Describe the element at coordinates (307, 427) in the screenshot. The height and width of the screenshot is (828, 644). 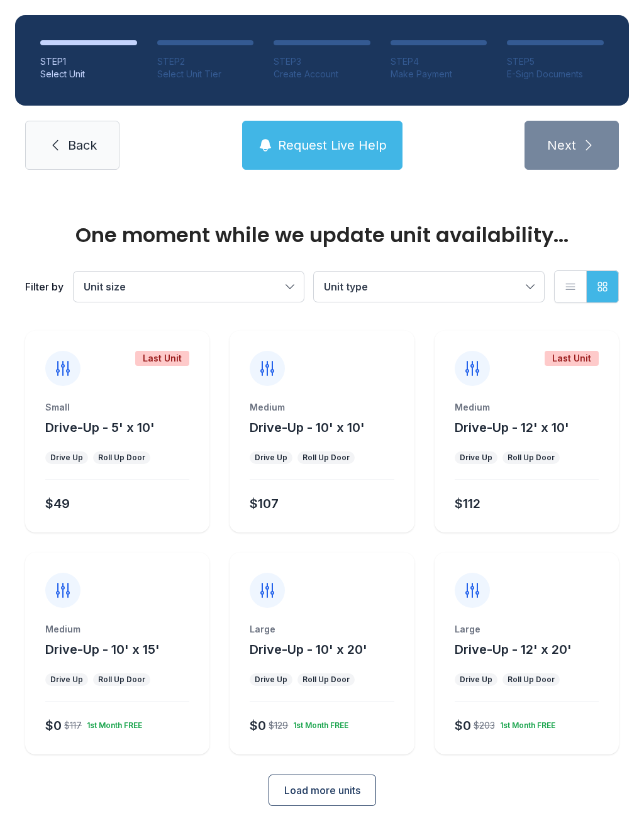
I see `span: Drive-Up - 10' x 10'` at that location.